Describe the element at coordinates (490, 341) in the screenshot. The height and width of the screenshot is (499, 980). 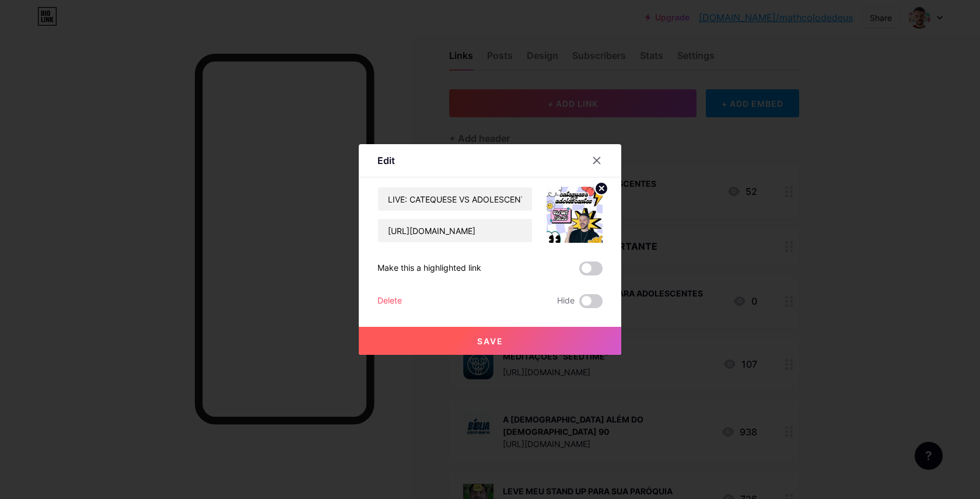
I see `span: Save` at that location.